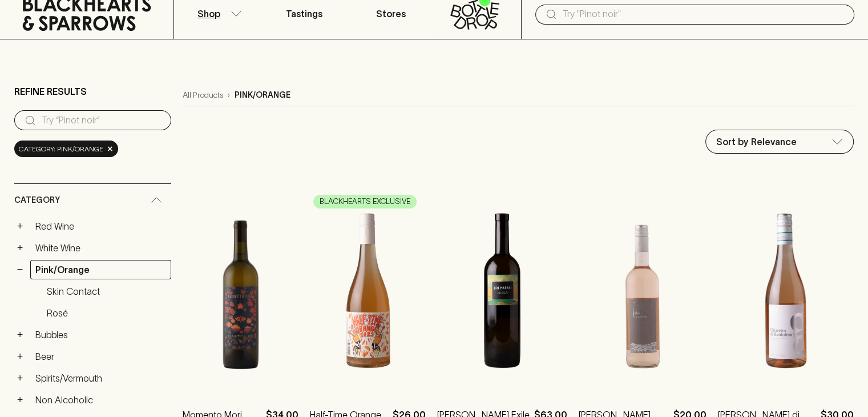 The image size is (868, 417). I want to click on a: All Products, so click(203, 95).